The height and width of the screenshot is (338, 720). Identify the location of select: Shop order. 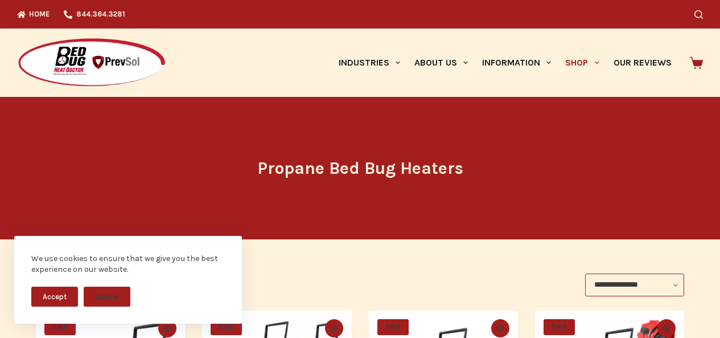
(635, 285).